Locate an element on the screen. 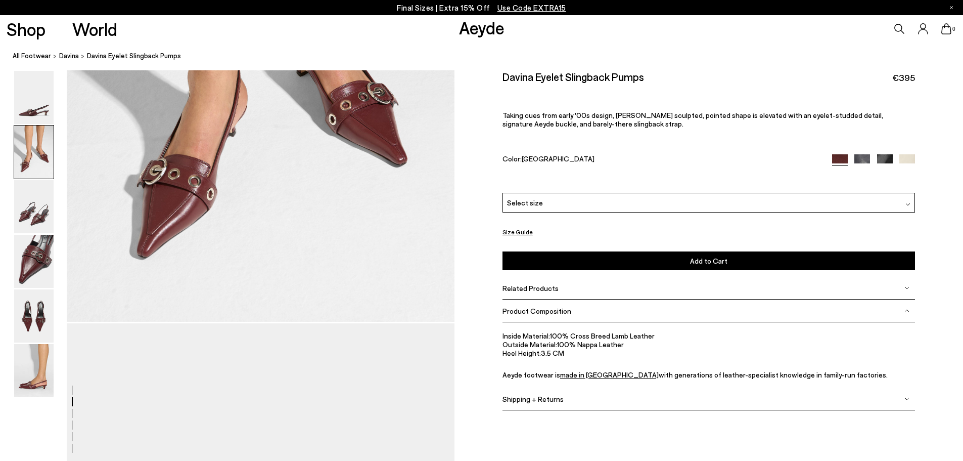 The height and width of the screenshot is (461, 963). img: Davina Eyelet Slingback Pumps - Image 4 is located at coordinates (34, 261).